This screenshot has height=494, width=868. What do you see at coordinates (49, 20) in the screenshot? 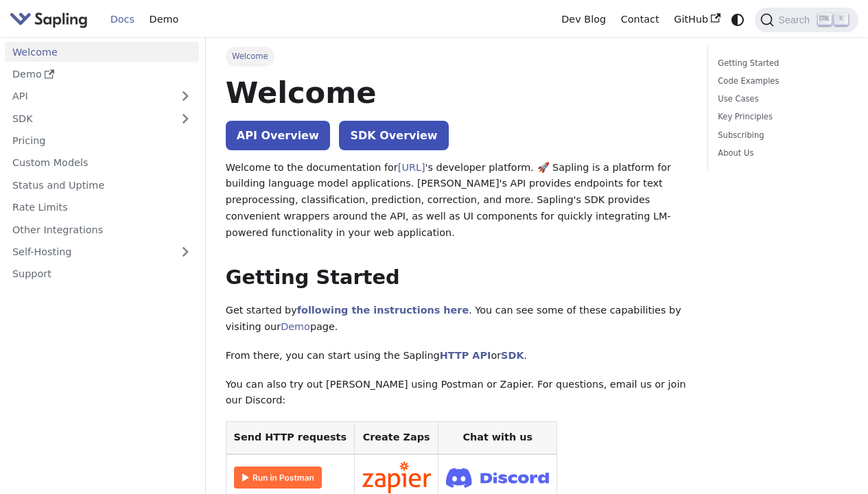
I see `img: Sapling.ai` at bounding box center [49, 20].